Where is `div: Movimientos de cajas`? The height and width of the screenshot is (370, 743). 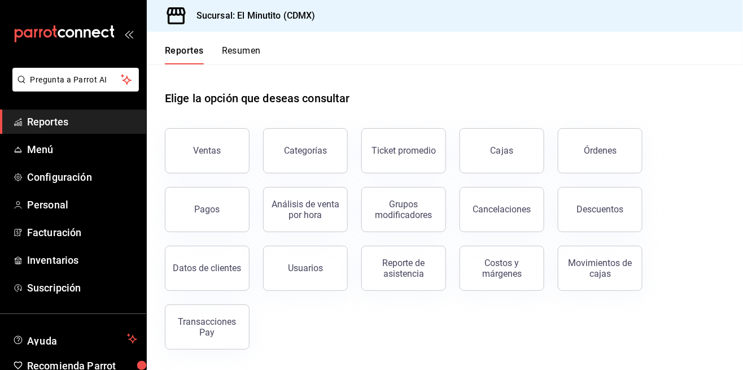 div: Movimientos de cajas is located at coordinates (600, 268).